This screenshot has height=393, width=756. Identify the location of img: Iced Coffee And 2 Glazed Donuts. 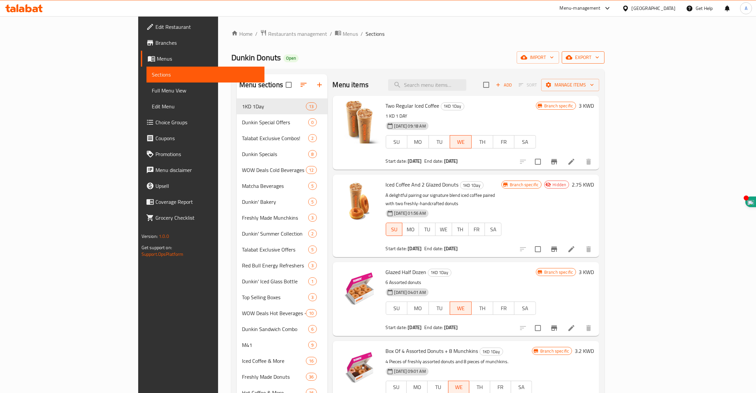
(359, 201).